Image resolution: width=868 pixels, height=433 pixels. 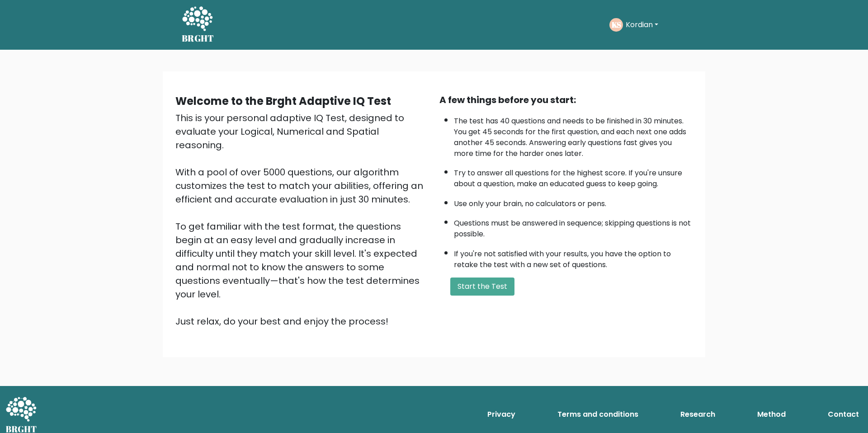 What do you see at coordinates (283, 101) in the screenshot?
I see `b: Welcome to the Brght Adaptive IQ Test` at bounding box center [283, 101].